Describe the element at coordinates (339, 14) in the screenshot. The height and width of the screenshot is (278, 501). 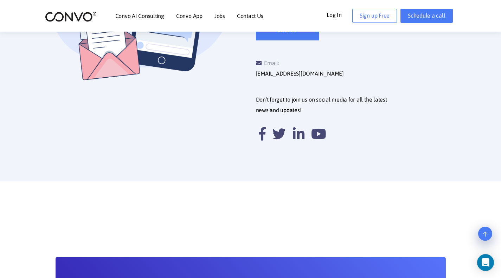
I see `a: Log In` at that location.